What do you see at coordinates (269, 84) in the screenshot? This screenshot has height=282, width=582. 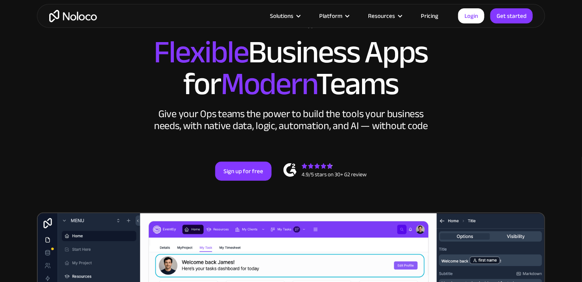 I see `span: Modern` at bounding box center [269, 84].